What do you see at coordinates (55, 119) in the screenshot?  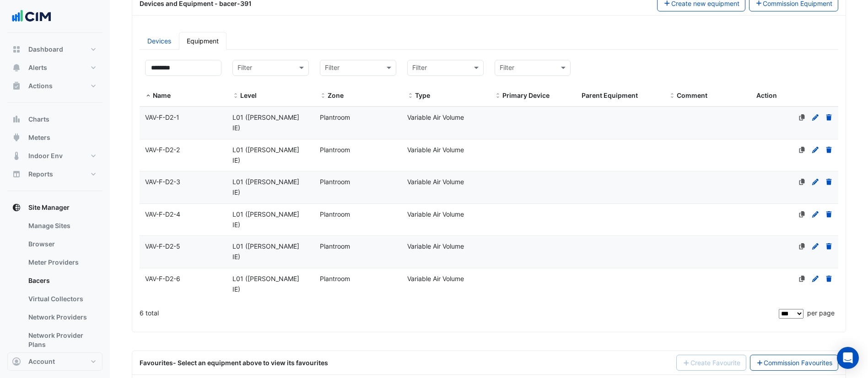 I see `button: Charts` at bounding box center [55, 119].